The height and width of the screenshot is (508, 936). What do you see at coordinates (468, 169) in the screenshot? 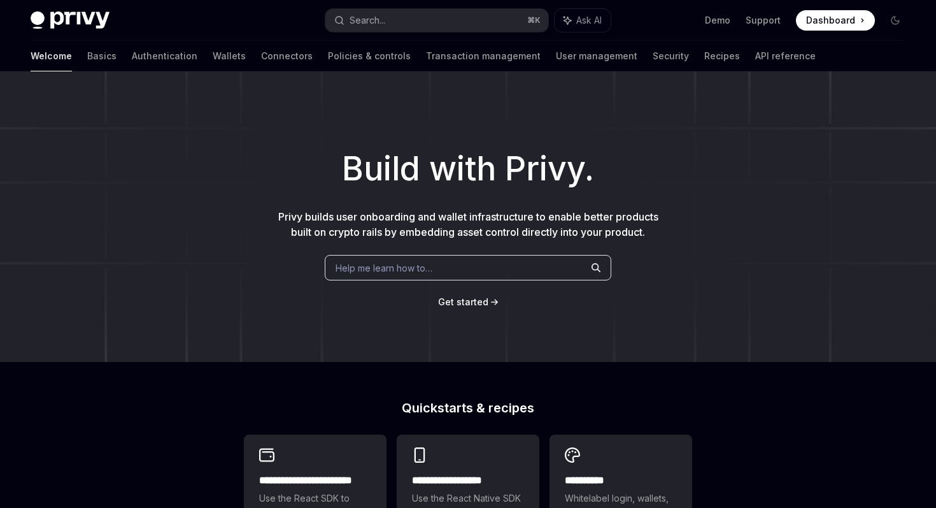
I see `h1: Build with Privy.` at bounding box center [468, 169].